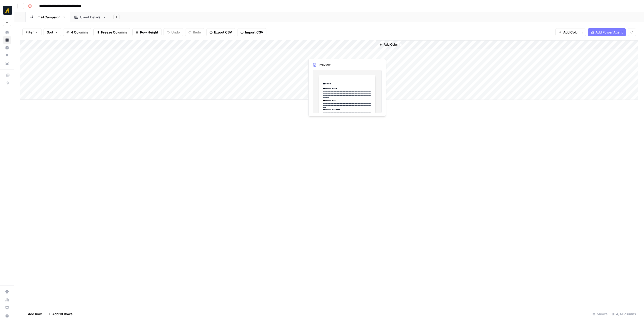 This screenshot has width=644, height=322. What do you see at coordinates (254, 32) in the screenshot?
I see `span: Import CSV` at bounding box center [254, 32].